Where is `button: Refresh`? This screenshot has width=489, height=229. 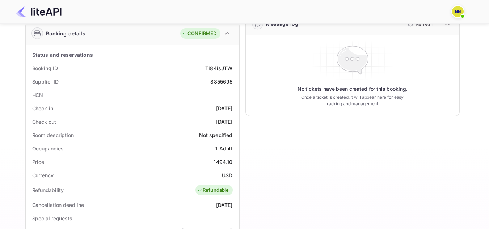 button: Refresh is located at coordinates (420, 24).